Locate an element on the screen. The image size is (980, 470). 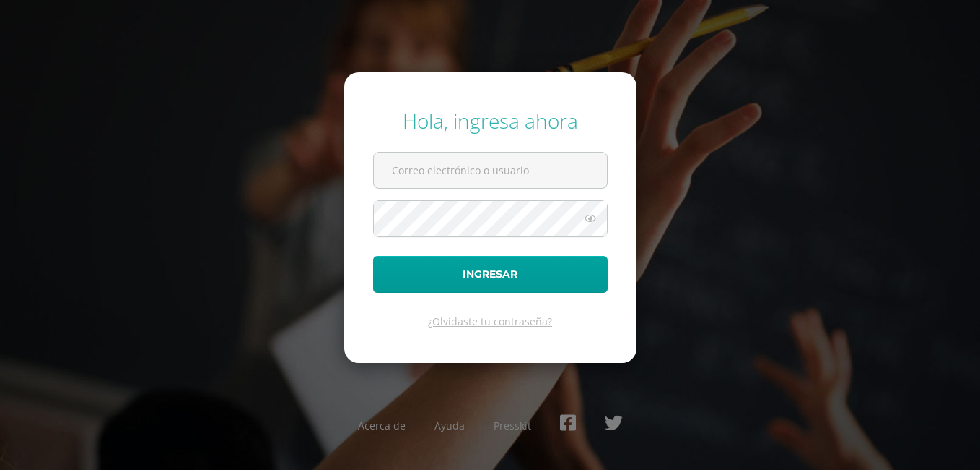
input: Correo electrónico o usuario is located at coordinates (490, 170).